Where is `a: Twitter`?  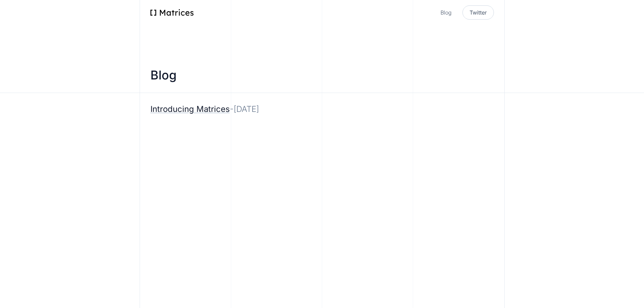 a: Twitter is located at coordinates (478, 13).